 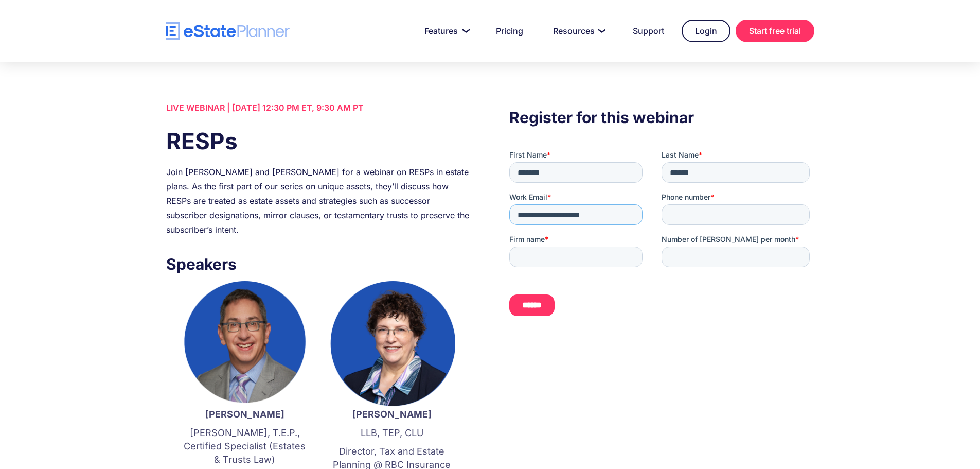 What do you see at coordinates (705, 31) in the screenshot?
I see `a: Login` at bounding box center [705, 31].